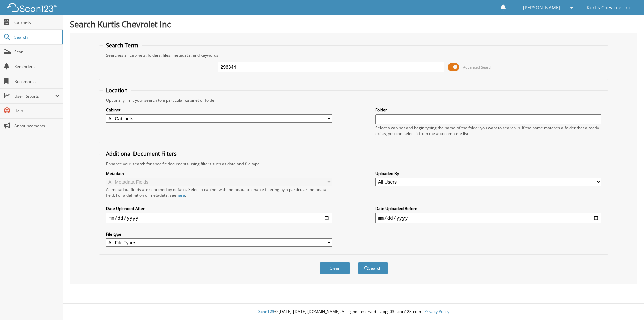 This screenshot has height=320, width=644. Describe the element at coordinates (627, 304) in the screenshot. I see `div: Chat Widget` at that location.